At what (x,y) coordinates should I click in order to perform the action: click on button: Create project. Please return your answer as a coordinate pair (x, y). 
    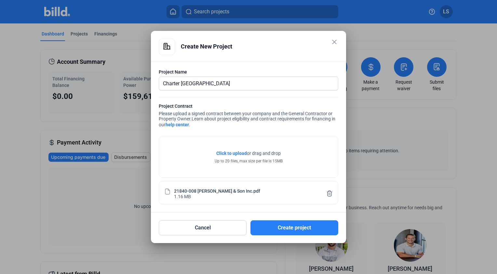
    Looking at the image, I should click on (295, 228).